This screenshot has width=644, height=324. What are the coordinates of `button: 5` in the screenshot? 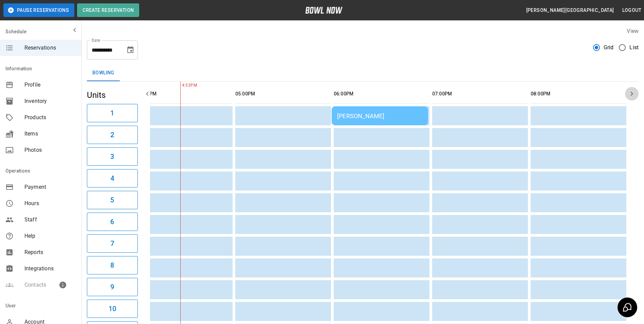 It's located at (112, 200).